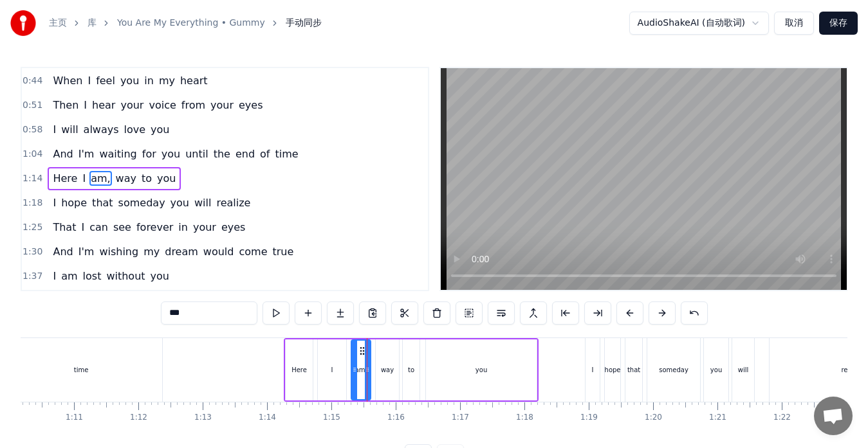 The width and height of the screenshot is (868, 448). Describe the element at coordinates (118, 251) in the screenshot. I see `span: wishing` at that location.